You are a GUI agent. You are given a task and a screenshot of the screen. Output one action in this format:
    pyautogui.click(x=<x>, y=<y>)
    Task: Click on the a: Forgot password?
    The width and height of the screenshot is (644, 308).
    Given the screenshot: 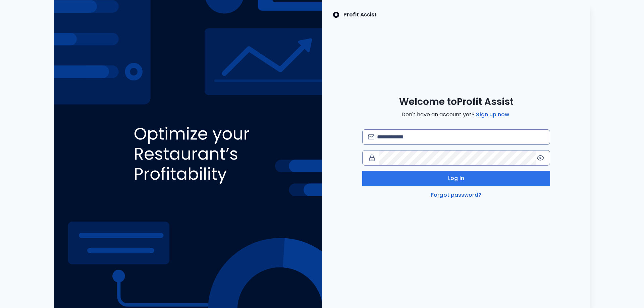 What is the action you would take?
    pyautogui.click(x=456, y=195)
    